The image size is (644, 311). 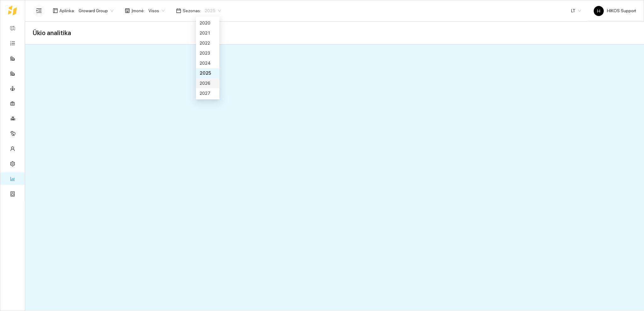 I want to click on div: 2027, so click(x=207, y=93).